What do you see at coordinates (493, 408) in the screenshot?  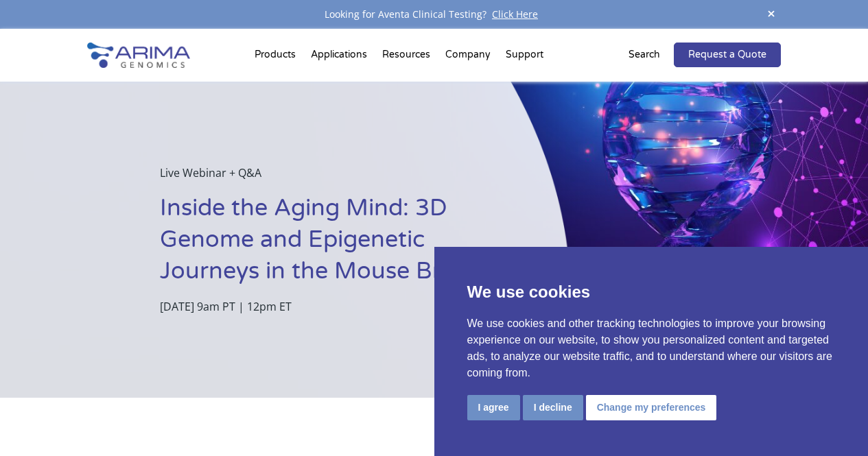 I see `button: I agree` at bounding box center [493, 408].